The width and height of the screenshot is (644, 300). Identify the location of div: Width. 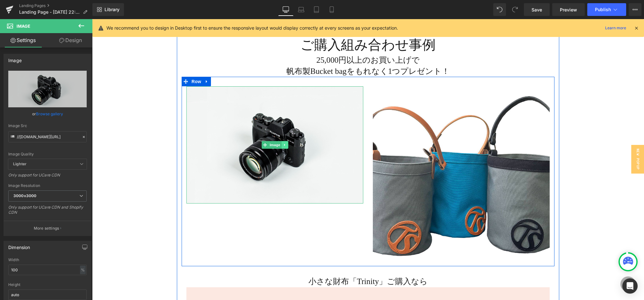
(47, 260).